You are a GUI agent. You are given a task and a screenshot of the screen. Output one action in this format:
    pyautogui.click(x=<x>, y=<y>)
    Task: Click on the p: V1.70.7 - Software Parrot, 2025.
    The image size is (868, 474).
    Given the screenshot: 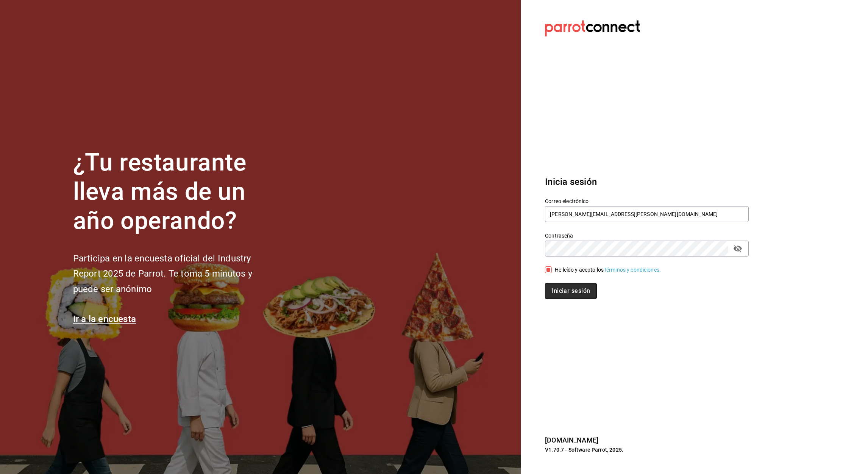 What is the action you would take?
    pyautogui.click(x=647, y=449)
    